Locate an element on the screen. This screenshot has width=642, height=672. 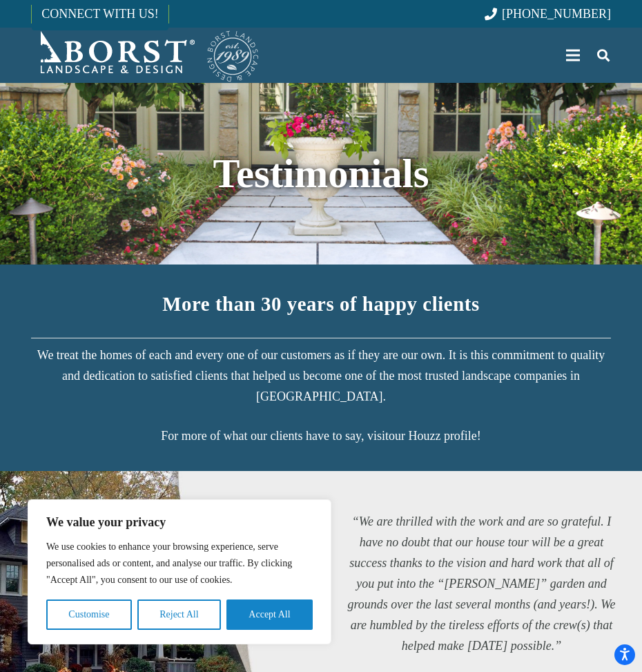
strong: More than 30 years of happy clients is located at coordinates (321, 304).